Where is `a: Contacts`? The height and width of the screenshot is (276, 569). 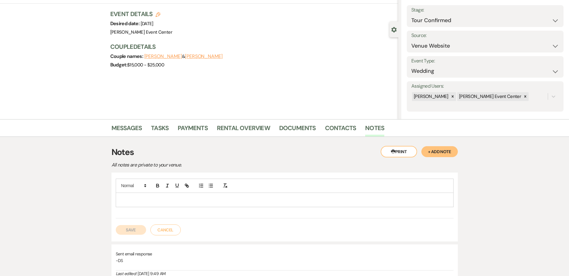 a: Contacts is located at coordinates (340, 130).